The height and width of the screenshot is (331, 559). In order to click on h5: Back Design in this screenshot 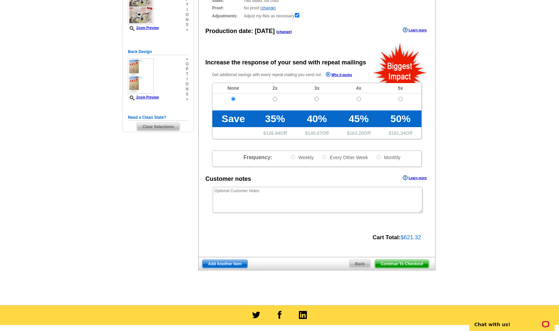, I will do `click(158, 52)`.